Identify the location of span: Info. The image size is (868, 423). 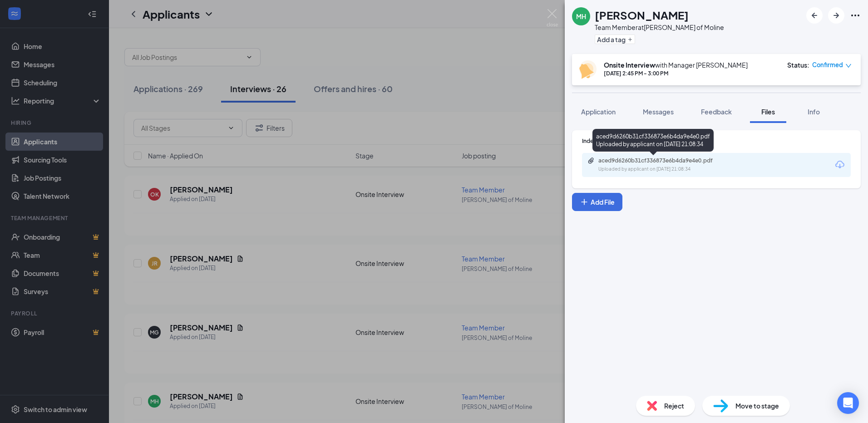
(813, 111).